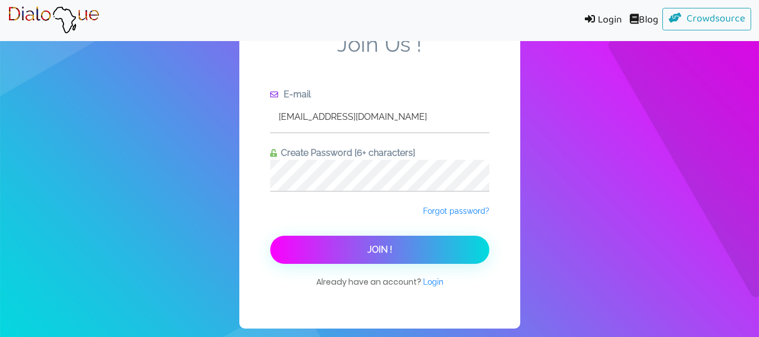 This screenshot has height=337, width=759. What do you see at coordinates (380, 250) in the screenshot?
I see `button: Join !` at bounding box center [380, 250].